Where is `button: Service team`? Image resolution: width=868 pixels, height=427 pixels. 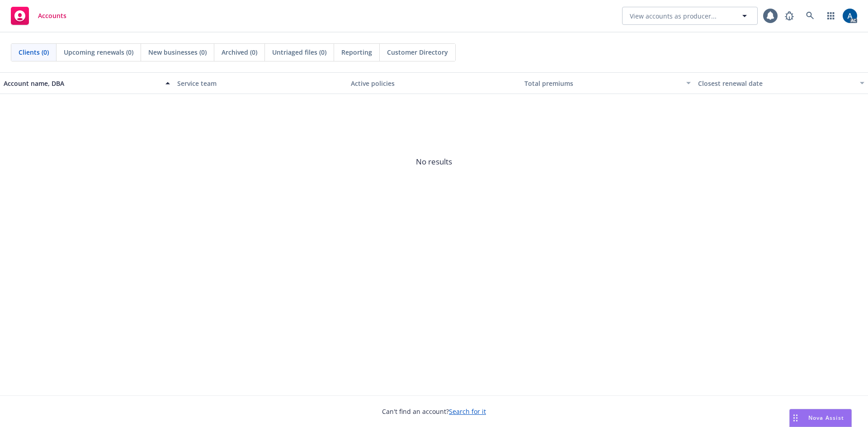
button: Service team is located at coordinates (260, 83).